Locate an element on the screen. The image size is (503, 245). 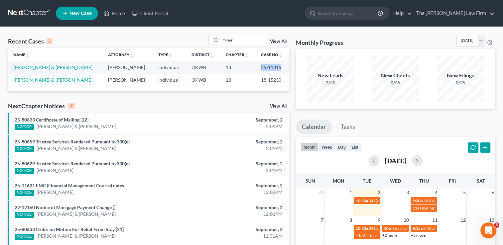
a: 25-80633 Order on Motion For Relief From Stay [21] is located at coordinates (69, 229).